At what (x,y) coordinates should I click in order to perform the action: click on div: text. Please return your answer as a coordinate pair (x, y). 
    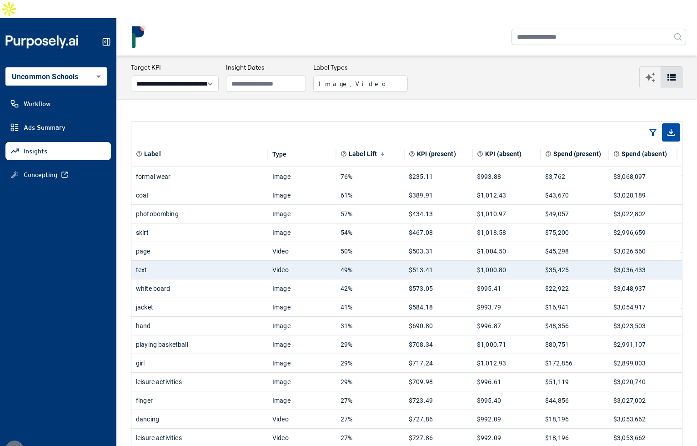
    Looking at the image, I should click on (200, 270).